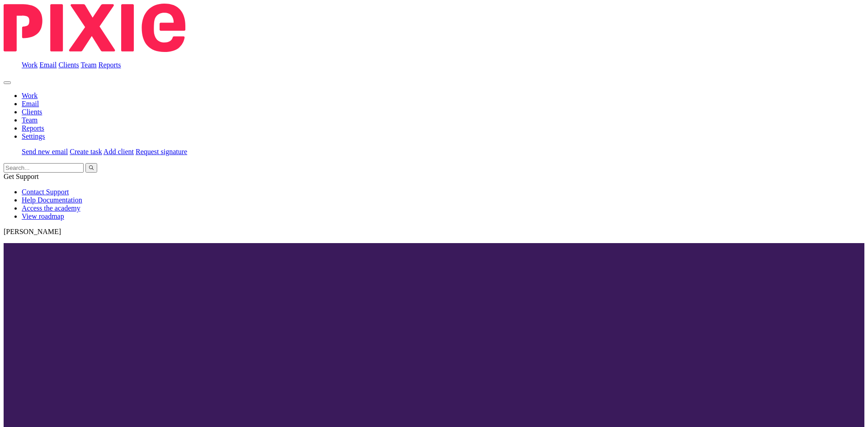  Describe the element at coordinates (33, 136) in the screenshot. I see `a: Settings` at that location.